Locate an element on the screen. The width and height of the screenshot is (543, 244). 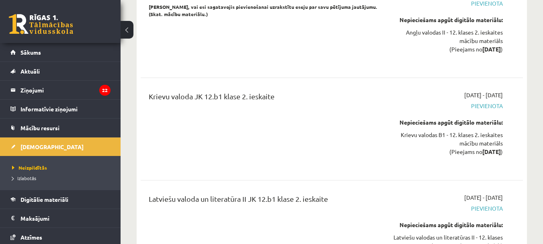
span: Izlabotās is located at coordinates (24, 178).